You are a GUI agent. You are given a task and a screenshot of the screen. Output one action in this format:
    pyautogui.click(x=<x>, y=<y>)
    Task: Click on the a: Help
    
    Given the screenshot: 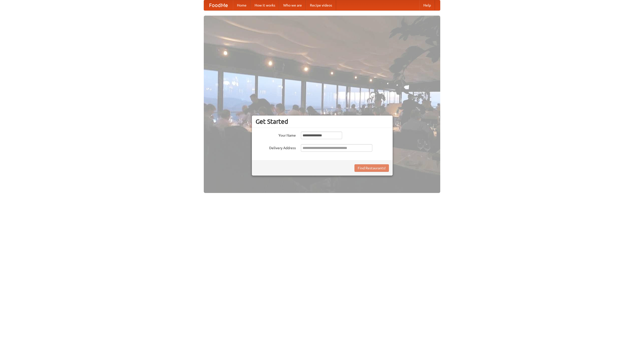 What is the action you would take?
    pyautogui.click(x=427, y=5)
    